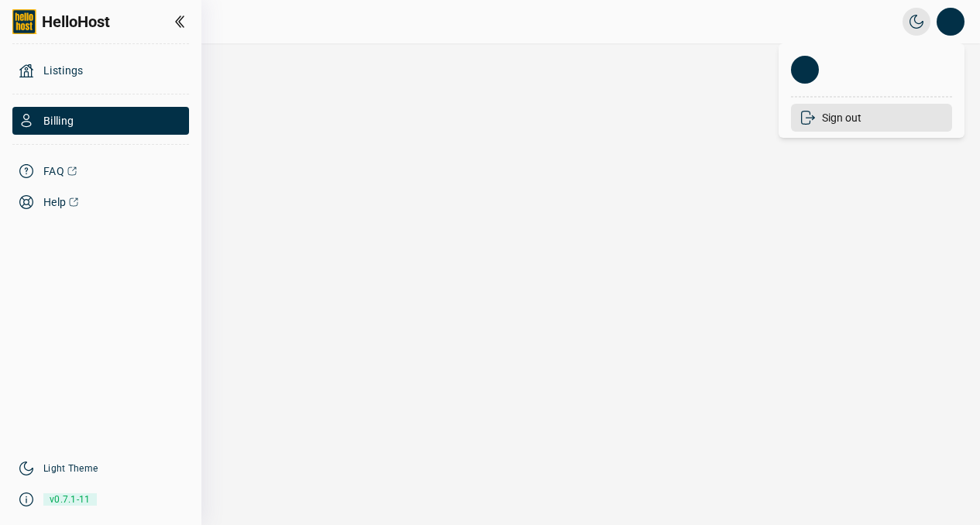  Describe the element at coordinates (63, 71) in the screenshot. I see `span: Listings` at that location.